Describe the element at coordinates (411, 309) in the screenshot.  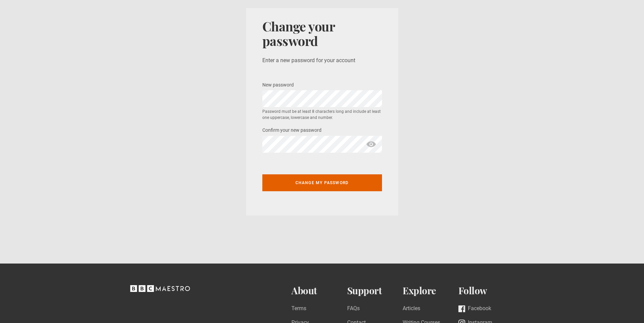
I see `a: Articles` at that location.